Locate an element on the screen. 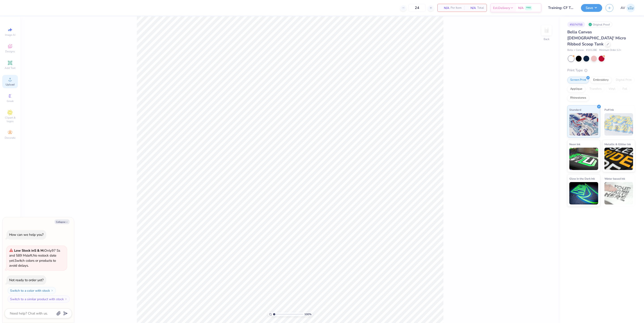 This screenshot has width=644, height=323. div: # 507475B is located at coordinates (576, 25).